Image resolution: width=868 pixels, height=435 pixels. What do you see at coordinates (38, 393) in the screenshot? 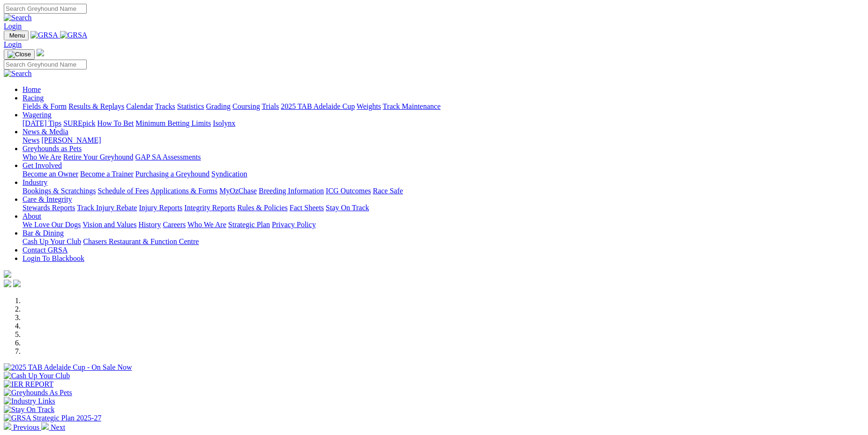
I see `img: Greyhounds As Pets` at bounding box center [38, 393].